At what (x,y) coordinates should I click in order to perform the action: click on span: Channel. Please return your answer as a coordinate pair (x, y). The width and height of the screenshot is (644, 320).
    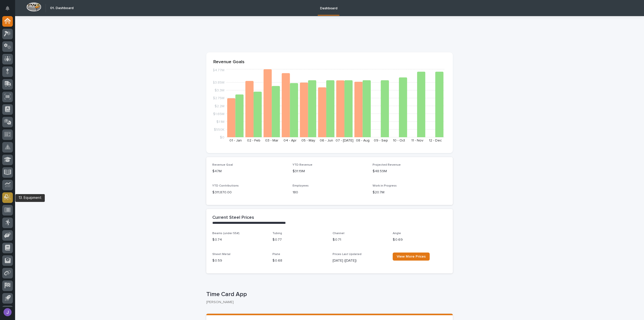
    Looking at the image, I should click on (338, 233).